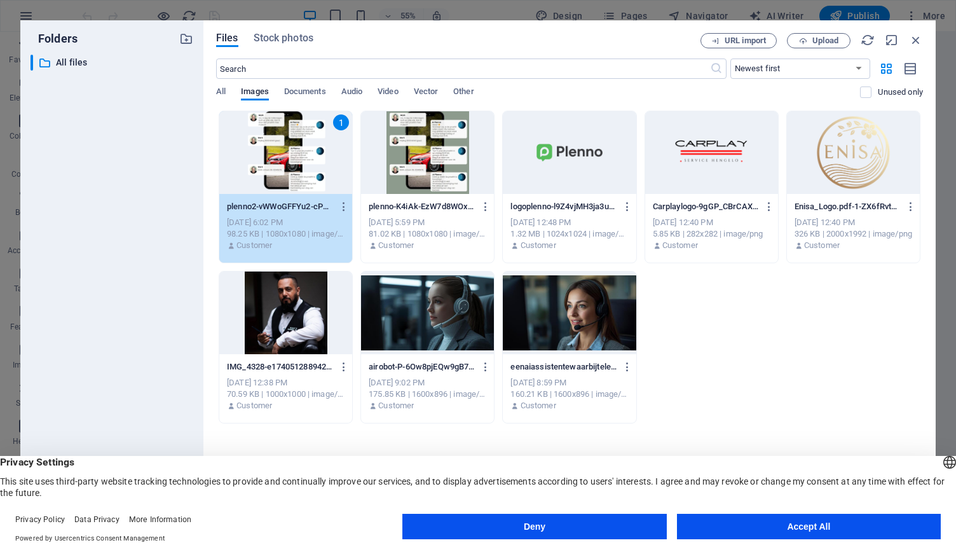 The width and height of the screenshot is (956, 552). What do you see at coordinates (868, 40) in the screenshot?
I see `i: Reload` at bounding box center [868, 40].